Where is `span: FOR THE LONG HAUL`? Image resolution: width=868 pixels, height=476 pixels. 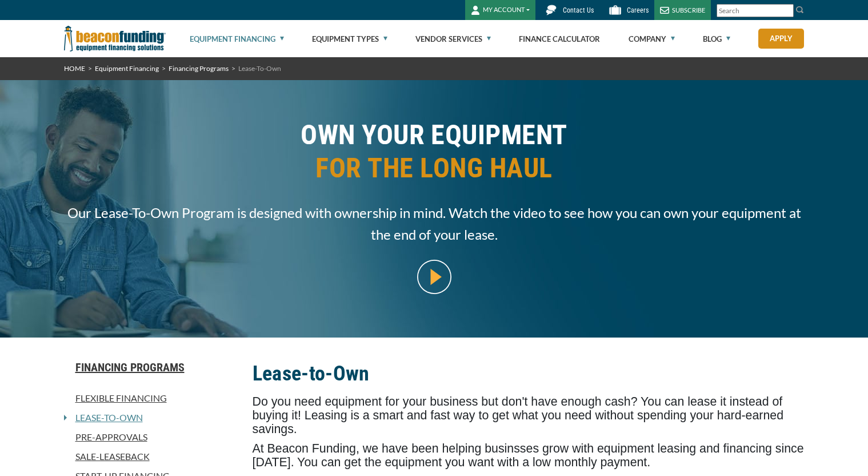
span: FOR THE LONG HAUL is located at coordinates (434, 168).